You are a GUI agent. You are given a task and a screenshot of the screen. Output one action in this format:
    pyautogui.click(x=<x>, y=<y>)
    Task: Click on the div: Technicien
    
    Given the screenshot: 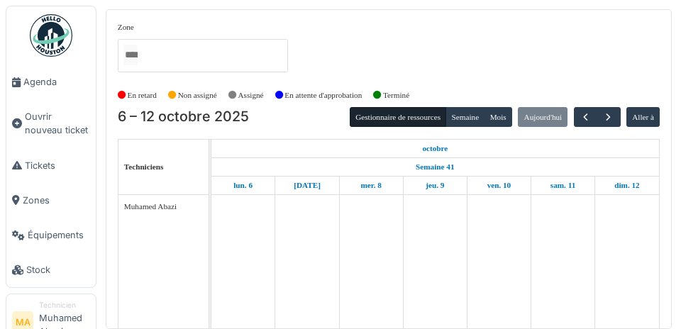 What is the action you would take?
    pyautogui.click(x=65, y=305)
    